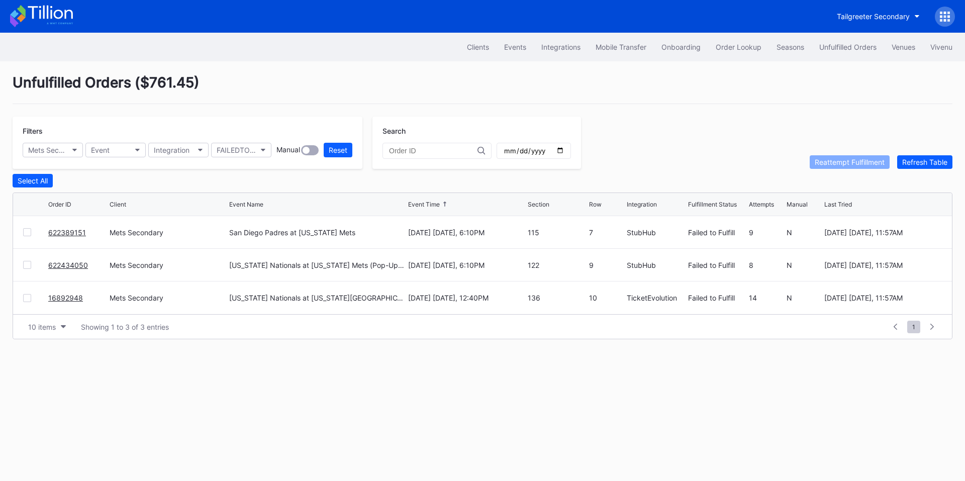  What do you see at coordinates (482, 89) in the screenshot?
I see `div: Unfulfilled Orders ( $761.45 )` at bounding box center [482, 89].